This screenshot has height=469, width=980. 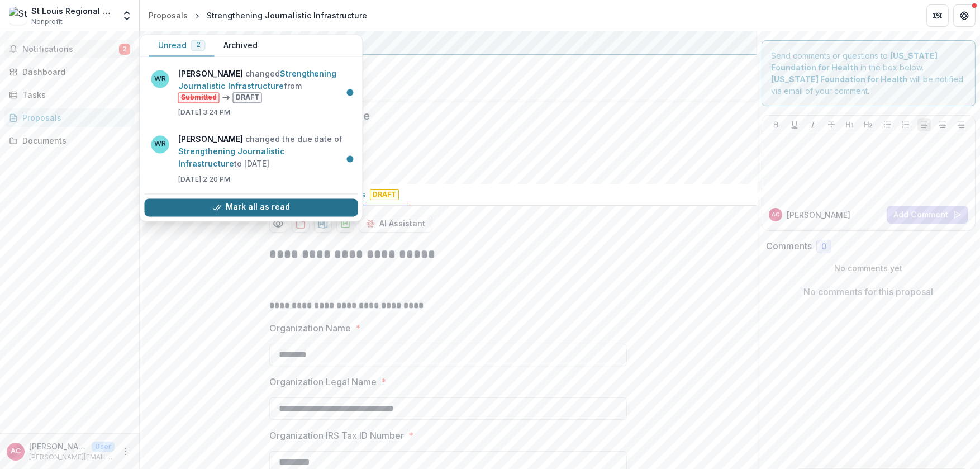 What do you see at coordinates (868, 73) in the screenshot?
I see `div: Send comments or questions to in the box below. will be notified via email of your comment.` at bounding box center [868, 73].